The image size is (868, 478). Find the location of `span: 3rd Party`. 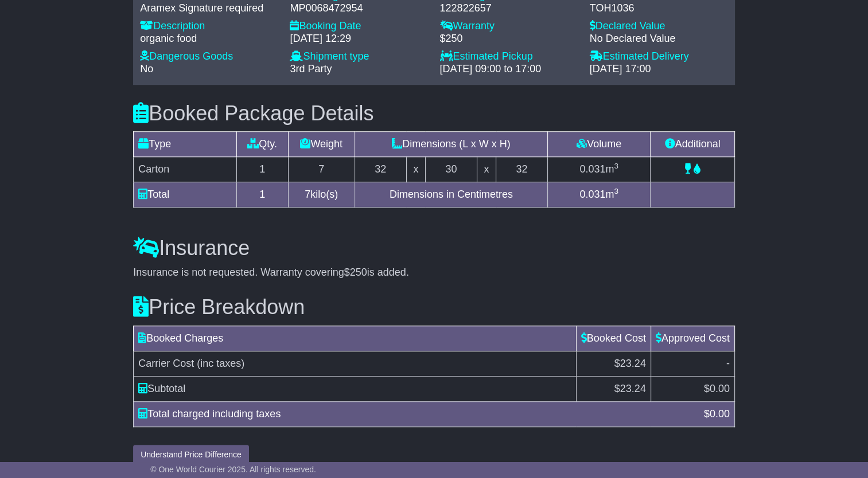

span: 3rd Party is located at coordinates (310, 69).